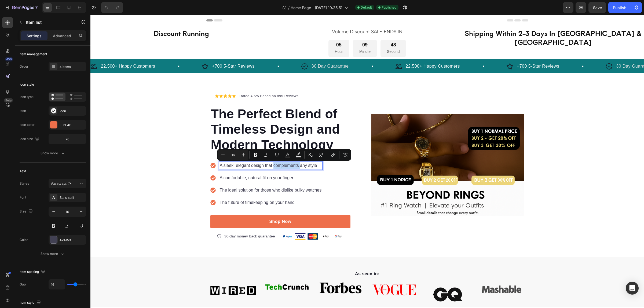 The image size is (644, 308). I want to click on div: Item style, so click(31, 303).